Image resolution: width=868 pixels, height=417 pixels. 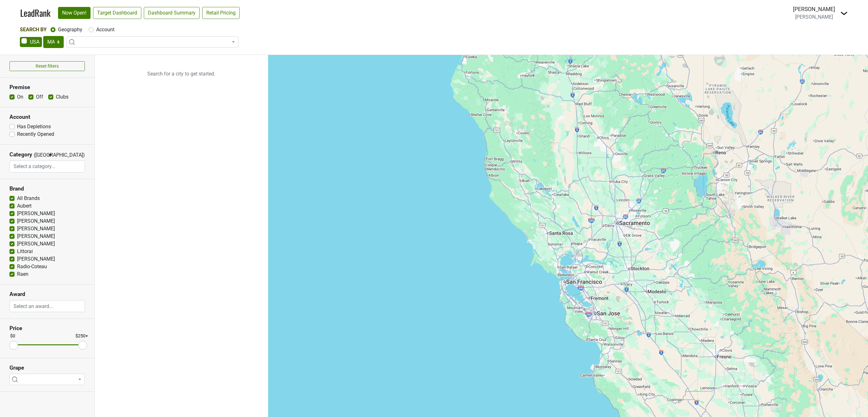 I want to click on label: On, so click(x=20, y=97).